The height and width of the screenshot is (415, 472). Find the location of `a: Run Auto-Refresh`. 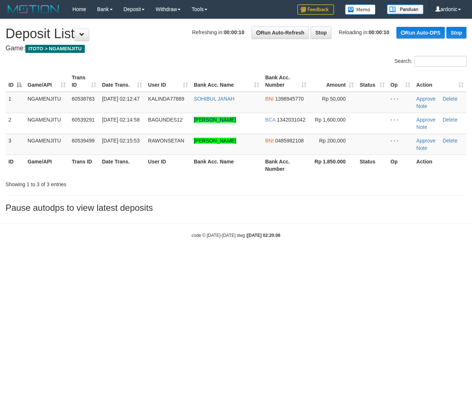

a: Run Auto-Refresh is located at coordinates (280, 33).